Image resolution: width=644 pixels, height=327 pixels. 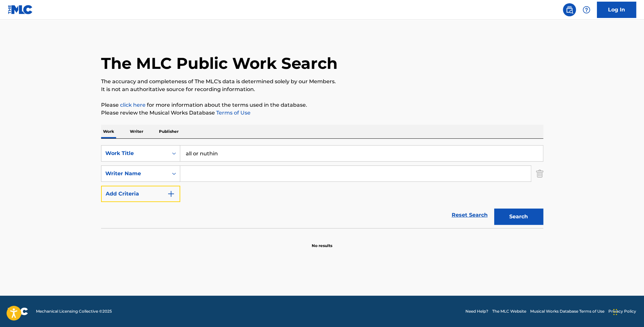 I want to click on a: Privacy Policy, so click(x=621, y=311).